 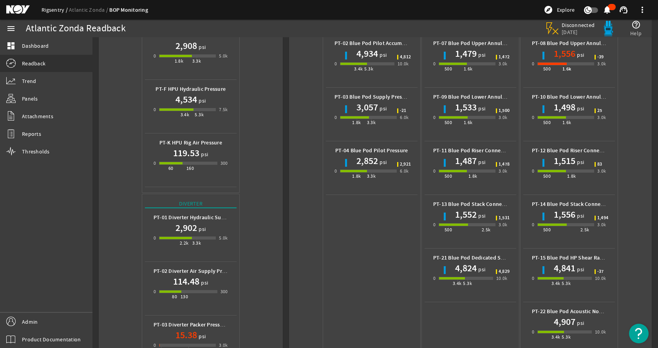 I want to click on mat-icon: support_agent, so click(x=624, y=10).